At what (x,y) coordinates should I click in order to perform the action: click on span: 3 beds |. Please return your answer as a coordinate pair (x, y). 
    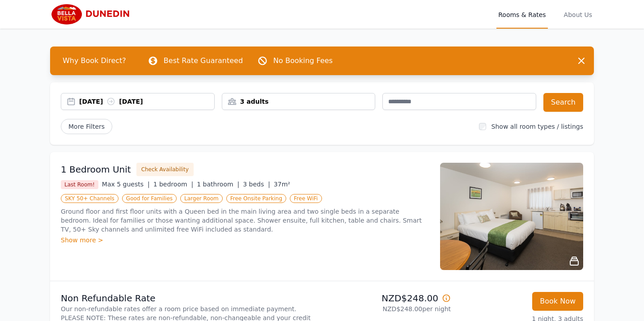
    Looking at the image, I should click on (256, 184).